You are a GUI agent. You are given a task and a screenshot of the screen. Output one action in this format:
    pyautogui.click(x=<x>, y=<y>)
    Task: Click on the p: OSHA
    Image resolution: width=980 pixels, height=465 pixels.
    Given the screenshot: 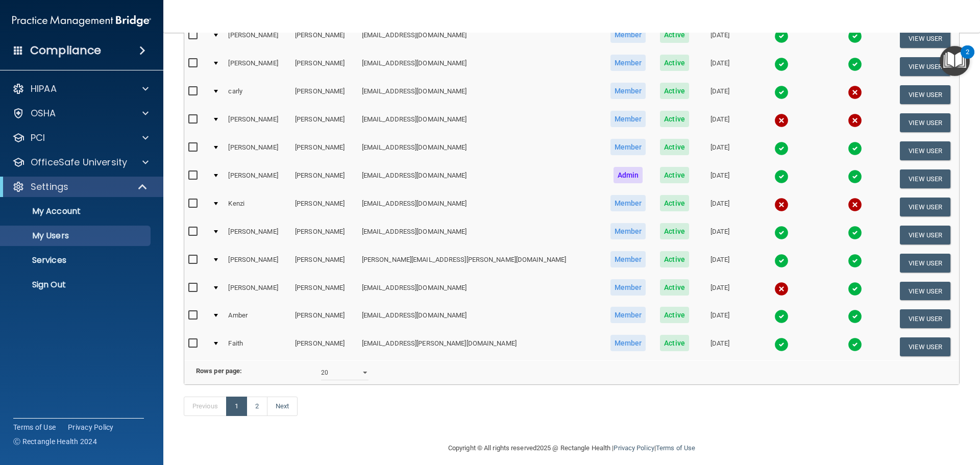 What is the action you would take?
    pyautogui.click(x=43, y=113)
    